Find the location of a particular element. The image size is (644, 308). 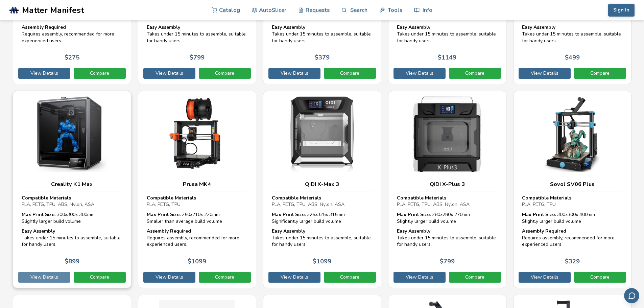

p: $ 499 is located at coordinates (573, 58).